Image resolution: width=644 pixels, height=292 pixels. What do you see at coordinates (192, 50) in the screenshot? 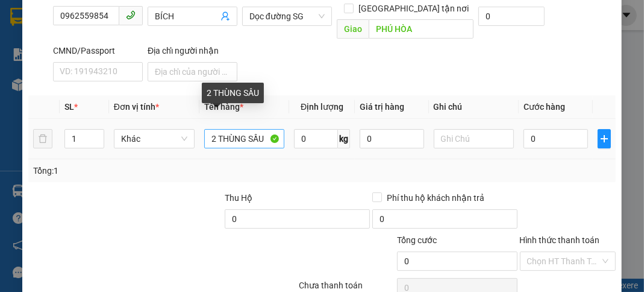
I see `div: Địa chỉ người nhận` at bounding box center [192, 50].